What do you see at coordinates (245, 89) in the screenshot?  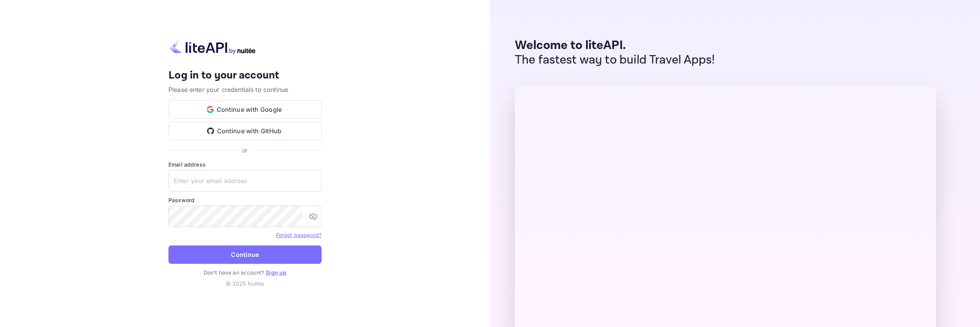 I see `p: Please enter your credentials to continue` at bounding box center [245, 89].